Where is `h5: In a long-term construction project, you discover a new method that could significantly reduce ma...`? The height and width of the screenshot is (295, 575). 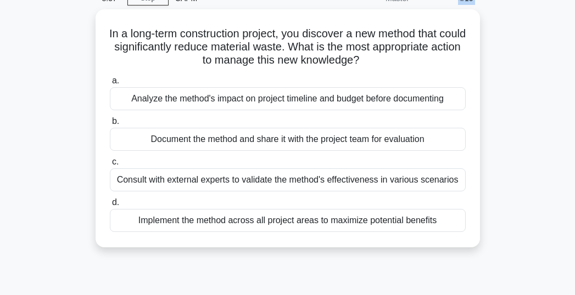
h5: In a long-term construction project, you discover a new method that could significantly reduce ma... is located at coordinates (288, 47).